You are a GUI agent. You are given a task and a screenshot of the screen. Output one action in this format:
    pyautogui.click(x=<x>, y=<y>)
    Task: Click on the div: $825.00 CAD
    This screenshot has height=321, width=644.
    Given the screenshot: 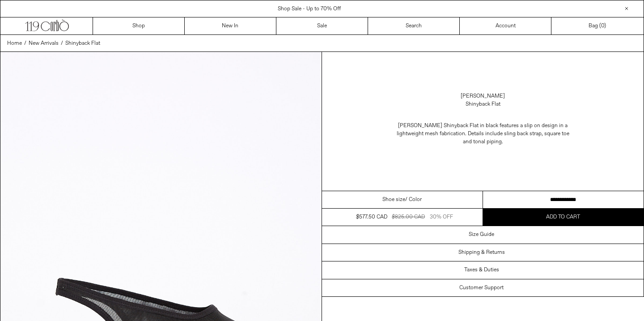 What is the action you would take?
    pyautogui.click(x=408, y=217)
    